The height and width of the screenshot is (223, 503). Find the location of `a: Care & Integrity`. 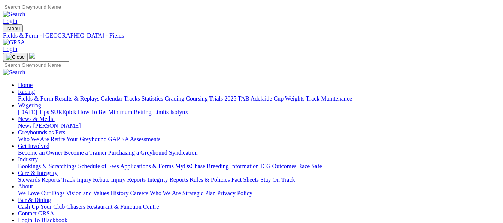

a: Care & Integrity is located at coordinates (38, 172).